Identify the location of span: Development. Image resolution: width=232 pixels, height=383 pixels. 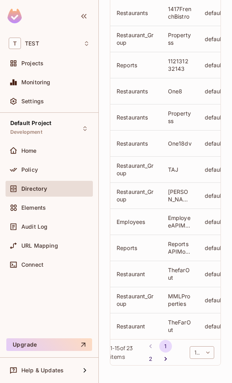
(26, 132).